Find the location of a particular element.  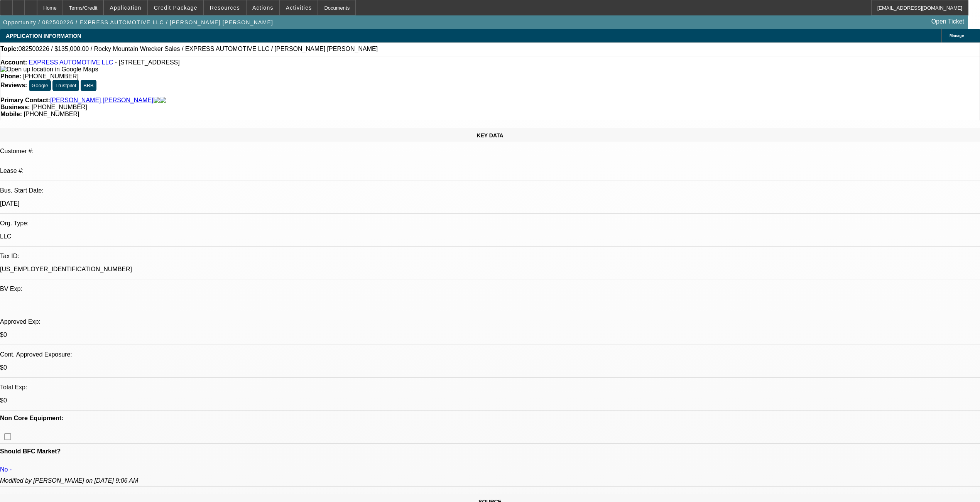

a: Open Ticket is located at coordinates (948, 22).